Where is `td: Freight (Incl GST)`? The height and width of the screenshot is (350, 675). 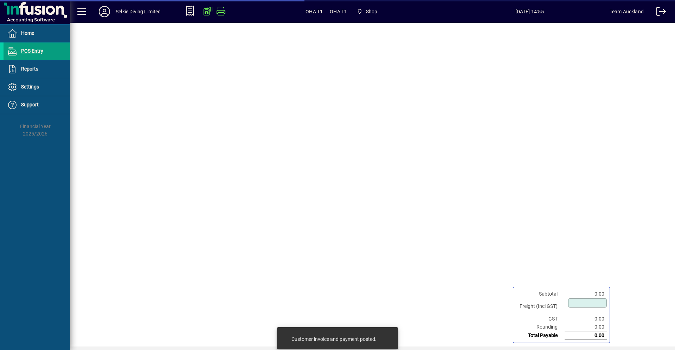 td: Freight (Incl GST) is located at coordinates (540, 307).